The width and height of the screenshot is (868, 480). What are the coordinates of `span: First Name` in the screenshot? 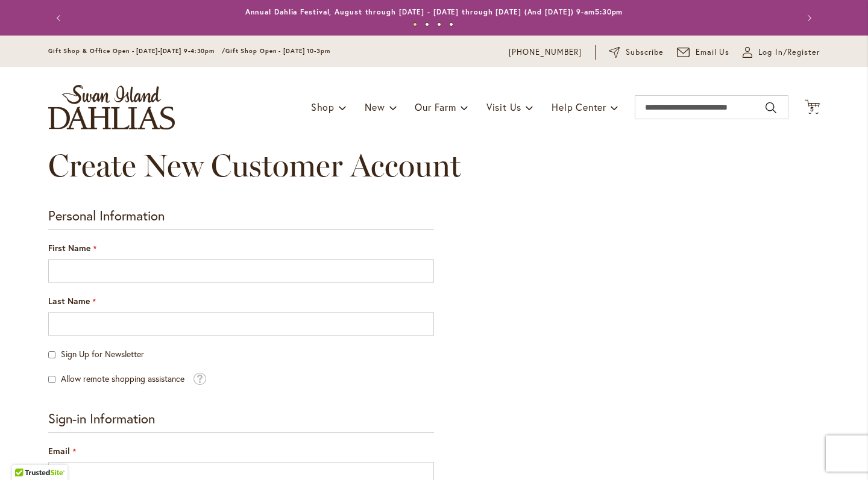 It's located at (69, 248).